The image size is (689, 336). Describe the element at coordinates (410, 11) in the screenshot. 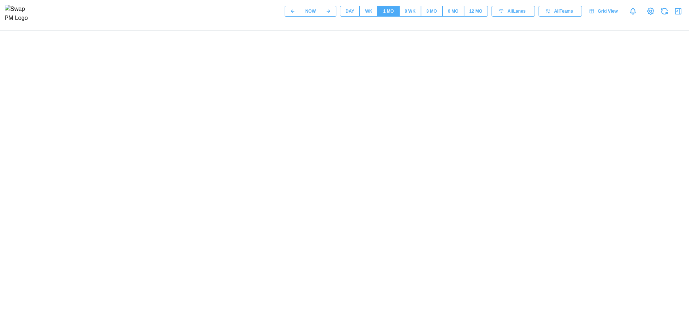

I see `div: 8 WK` at that location.